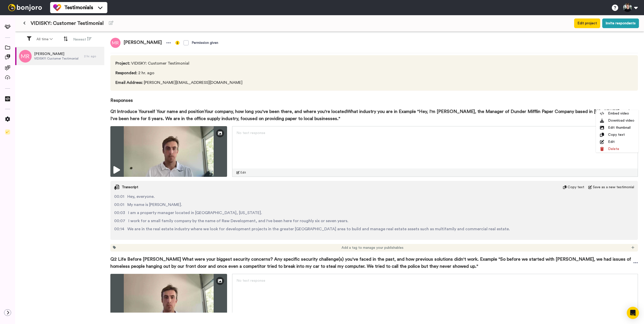 Image resolution: width=644 pixels, height=324 pixels. I want to click on span: Project :, so click(123, 64).